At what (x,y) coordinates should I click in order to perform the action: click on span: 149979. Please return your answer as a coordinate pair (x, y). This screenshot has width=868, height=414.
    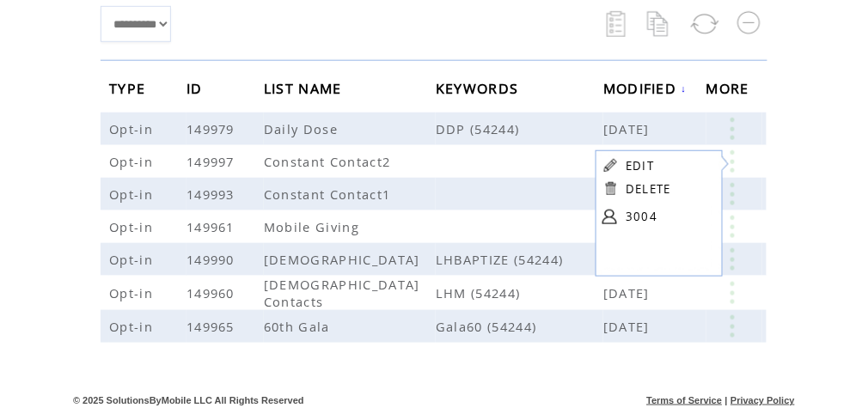
    Looking at the image, I should click on (212, 129).